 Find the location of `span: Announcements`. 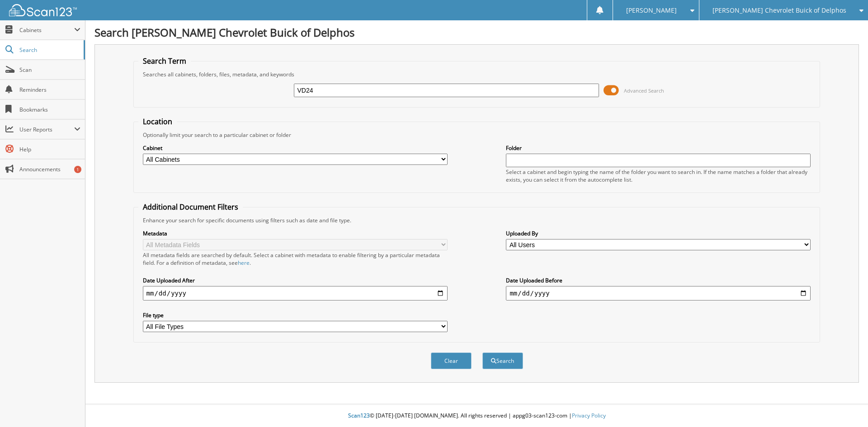

span: Announcements is located at coordinates (49, 169).